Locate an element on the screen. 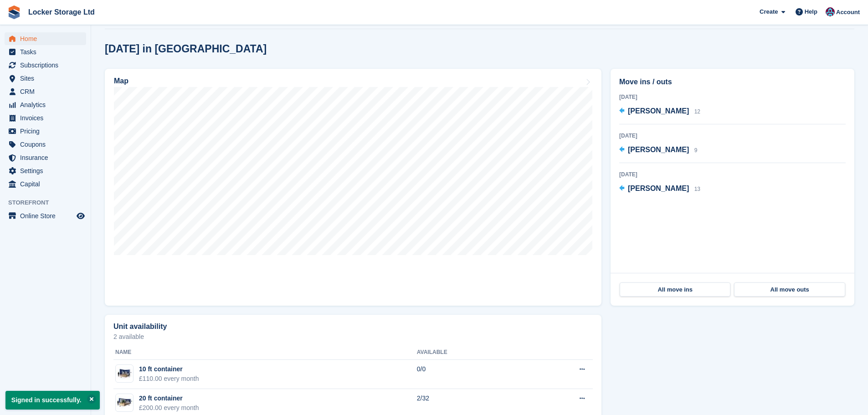 The image size is (868, 415). span: Storefront is located at coordinates (49, 203).